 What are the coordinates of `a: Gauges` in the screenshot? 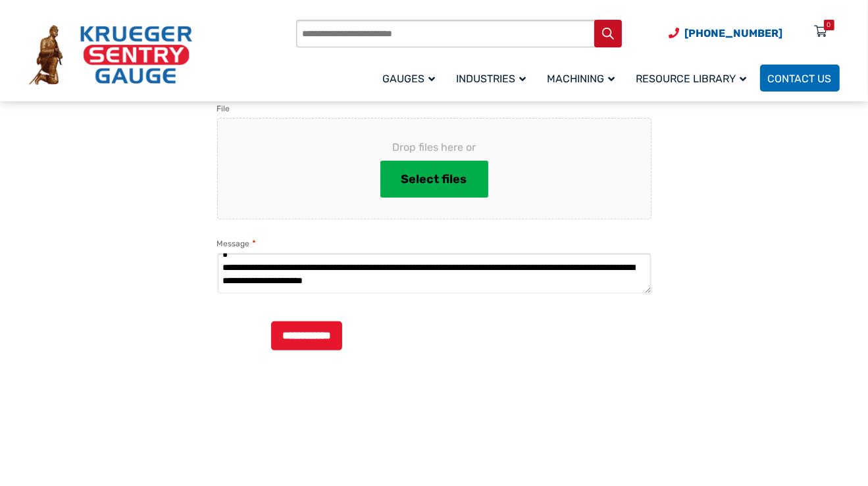 It's located at (412, 78).